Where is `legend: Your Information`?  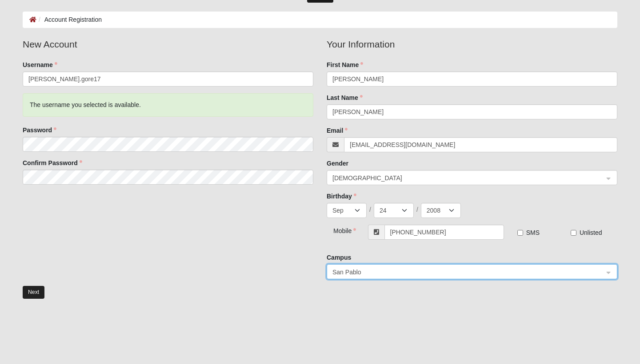 legend: Your Information is located at coordinates (472, 44).